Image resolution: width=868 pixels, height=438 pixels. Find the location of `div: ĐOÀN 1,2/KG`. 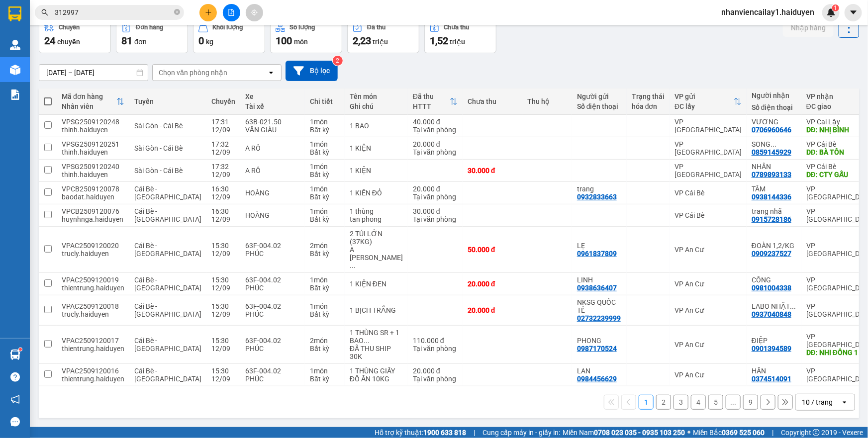

div: ĐOÀN 1,2/KG is located at coordinates (774, 246).